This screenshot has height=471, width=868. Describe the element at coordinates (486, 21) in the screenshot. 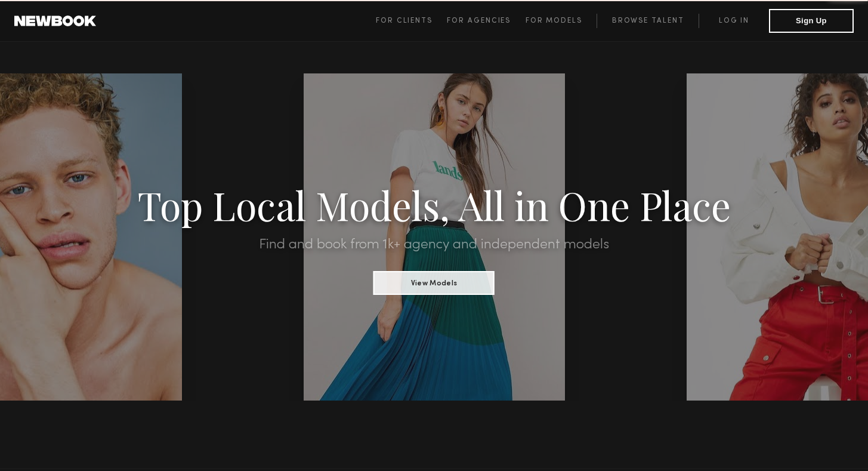

I see `a: For Agencies` at that location.